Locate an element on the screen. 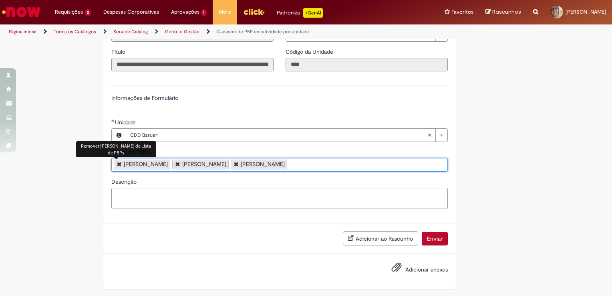 This screenshot has width=612, height=296. span: Descrição is located at coordinates (125, 181).